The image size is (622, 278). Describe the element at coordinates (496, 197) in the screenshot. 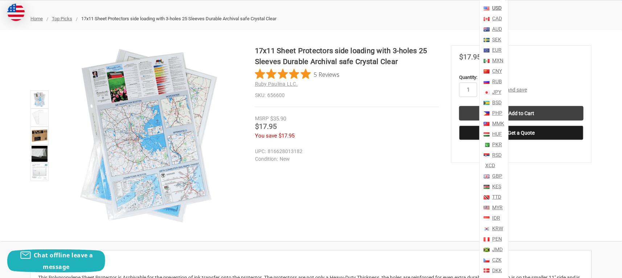

I see `a: TTD` at that location.